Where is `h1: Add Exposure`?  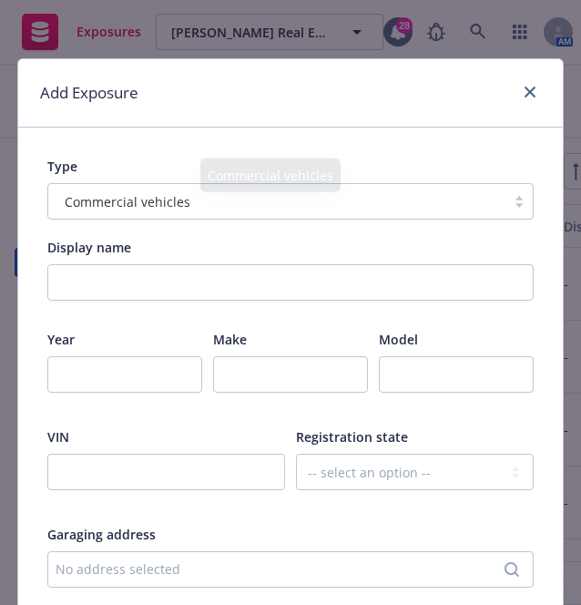
h1: Add Exposure is located at coordinates (89, 93).